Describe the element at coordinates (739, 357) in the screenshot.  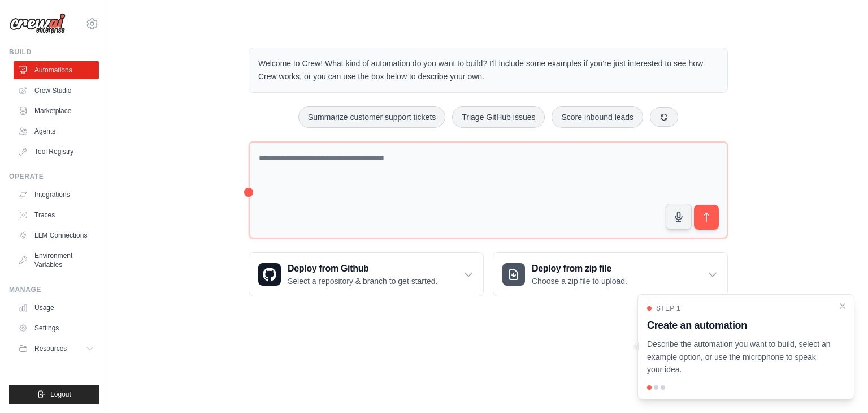
I see `p: Describe the automation you want to build, select an example option, or use the microphone to spe...` at that location.